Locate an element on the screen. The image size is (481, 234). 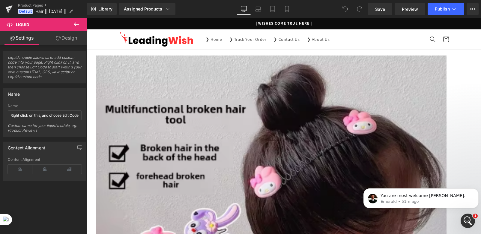
div: Custom name for your liquid module, eg: Product Reviews is located at coordinates (45, 130).